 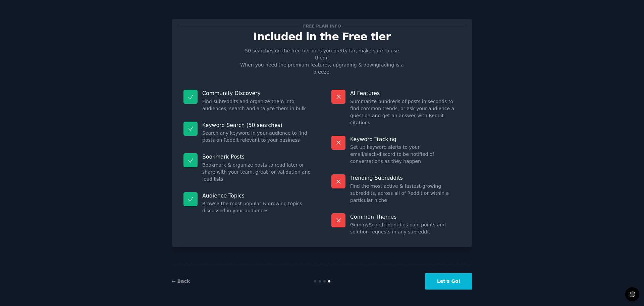 What do you see at coordinates (257, 105) in the screenshot?
I see `dd: Find subreddits and organize them into audiences, search and analyze them in bulk` at bounding box center [257, 105].